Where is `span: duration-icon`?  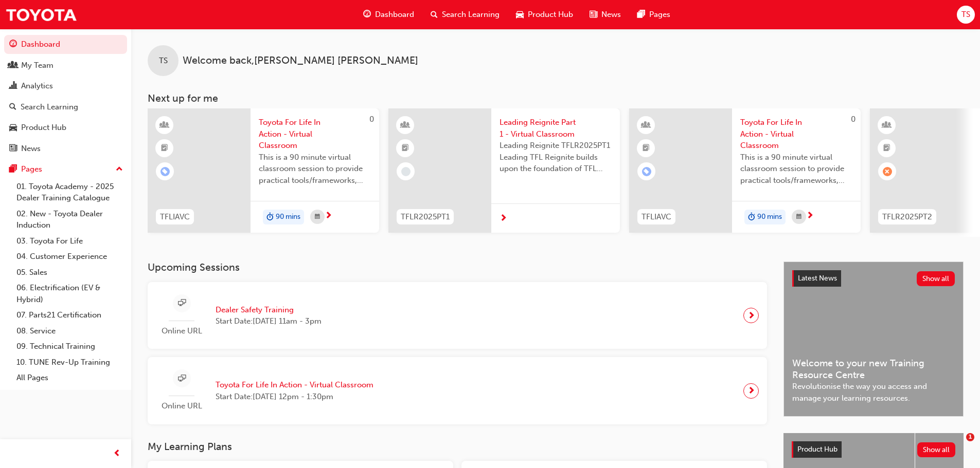 span: duration-icon is located at coordinates (270, 217).